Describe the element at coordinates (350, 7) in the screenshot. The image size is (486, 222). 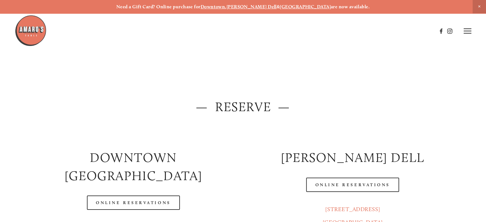
I see `strong: are now available.` at that location.